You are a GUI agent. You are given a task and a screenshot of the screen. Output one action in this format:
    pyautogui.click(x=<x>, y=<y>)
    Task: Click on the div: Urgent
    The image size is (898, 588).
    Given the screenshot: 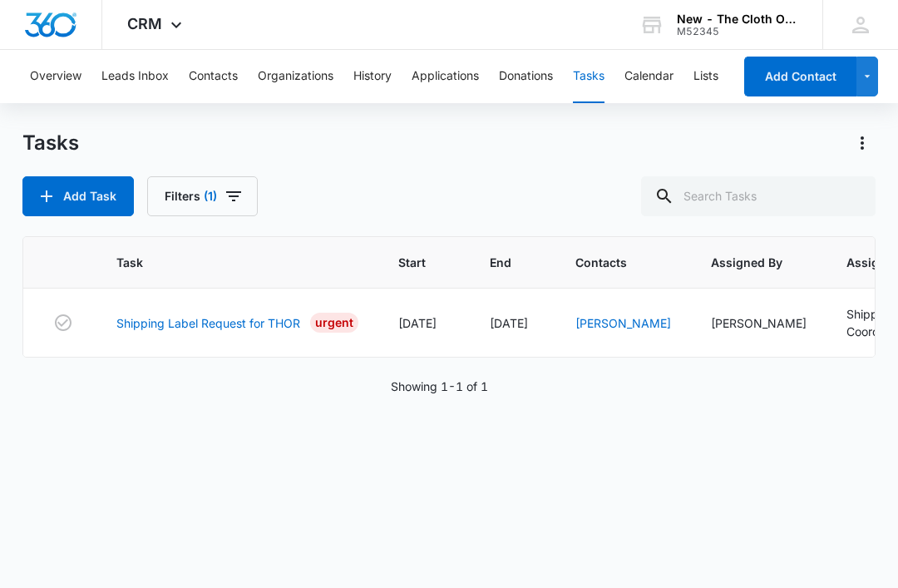 What is the action you would take?
    pyautogui.click(x=334, y=323)
    